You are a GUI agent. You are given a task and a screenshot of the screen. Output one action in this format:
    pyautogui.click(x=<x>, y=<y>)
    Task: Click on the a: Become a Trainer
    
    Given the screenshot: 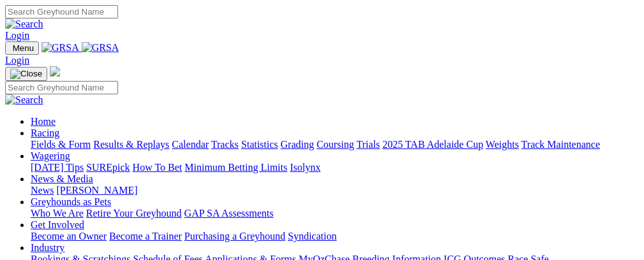 What is the action you would take?
    pyautogui.click(x=146, y=235)
    